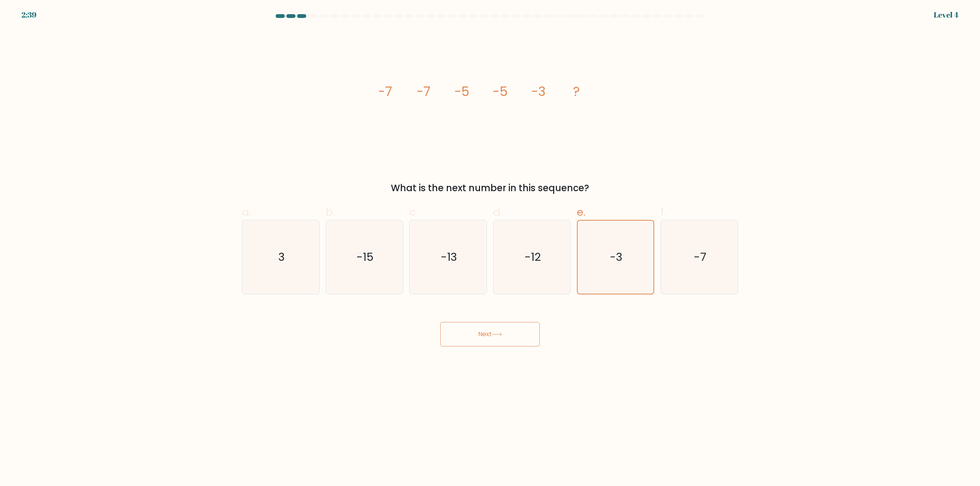  Describe the element at coordinates (663, 212) in the screenshot. I see `span: f.` at that location.